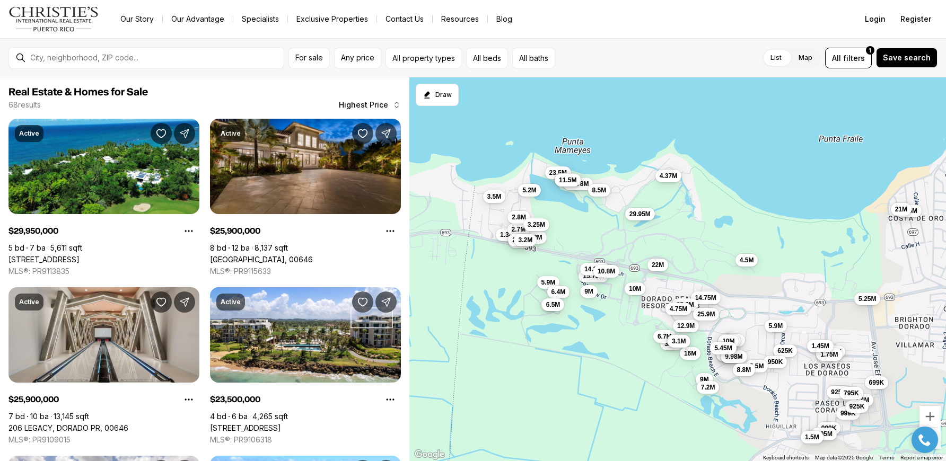  Describe the element at coordinates (906, 58) in the screenshot. I see `button: Save search` at that location.